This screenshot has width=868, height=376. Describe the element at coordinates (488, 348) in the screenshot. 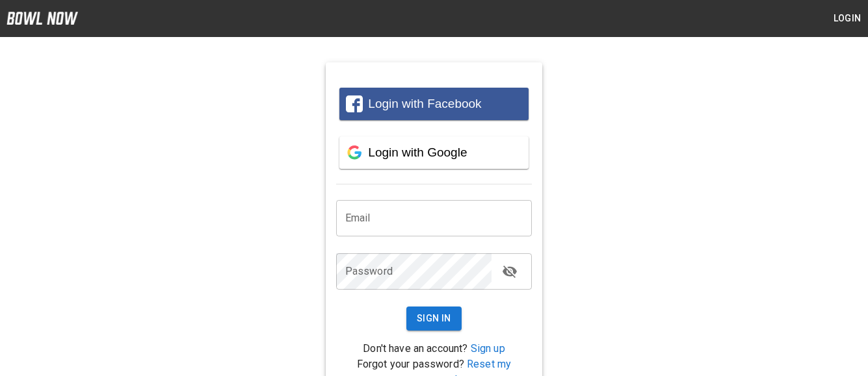

I see `a: Sign up` at that location.